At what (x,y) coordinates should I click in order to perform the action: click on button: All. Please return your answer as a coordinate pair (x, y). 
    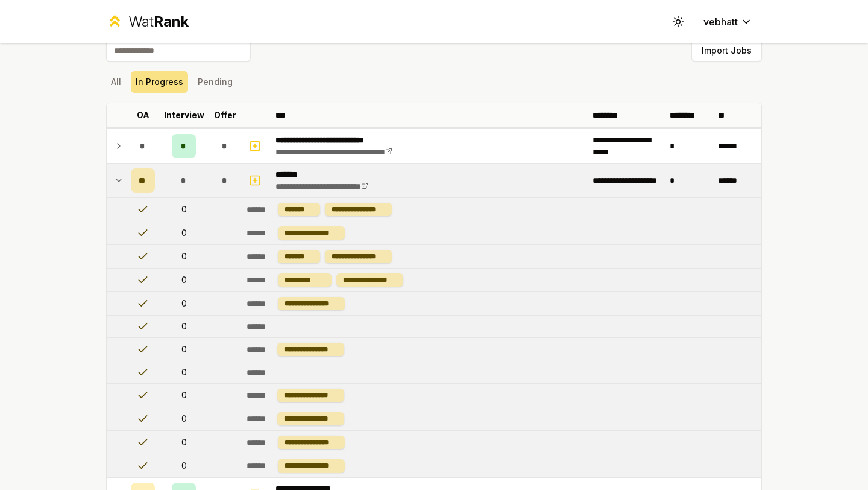
    Looking at the image, I should click on (116, 82).